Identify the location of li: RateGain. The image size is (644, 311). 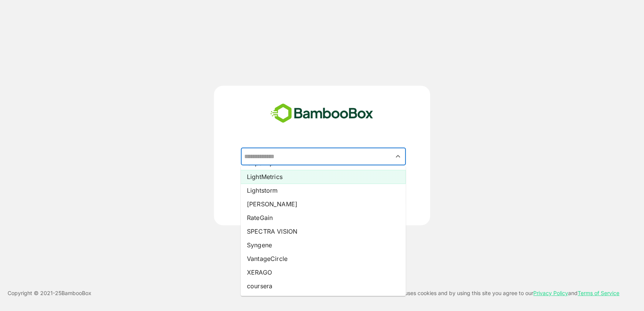
(323, 217).